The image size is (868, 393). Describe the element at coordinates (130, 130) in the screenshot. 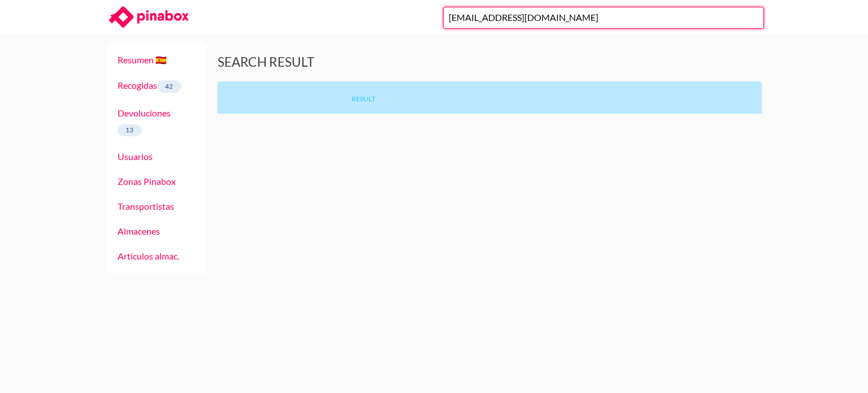

I see `span: 13` at that location.